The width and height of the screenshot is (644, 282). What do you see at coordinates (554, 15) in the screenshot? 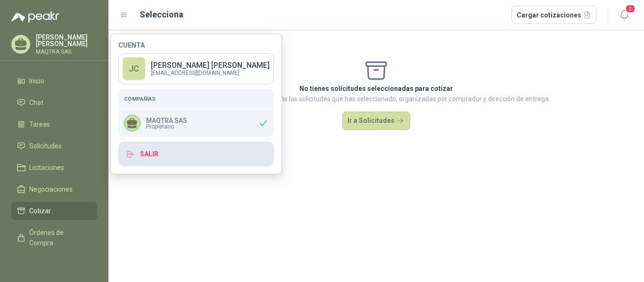
I see `button: Cargar cotizaciones` at bounding box center [554, 15].